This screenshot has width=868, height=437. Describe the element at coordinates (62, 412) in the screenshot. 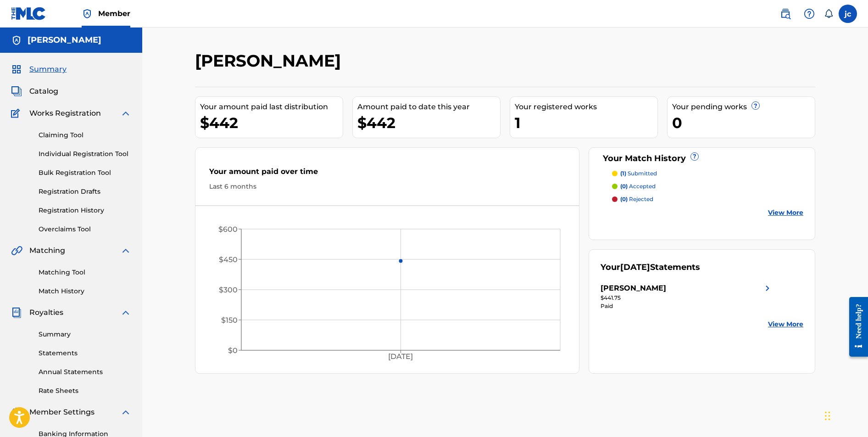

I see `span: Member Settings` at that location.